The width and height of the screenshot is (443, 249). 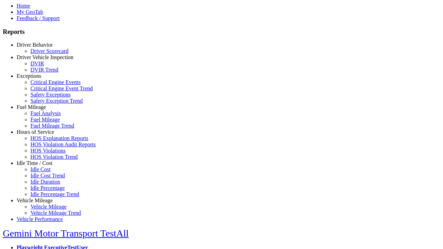 I want to click on a: HOS Violation Audit Reports, so click(x=63, y=144).